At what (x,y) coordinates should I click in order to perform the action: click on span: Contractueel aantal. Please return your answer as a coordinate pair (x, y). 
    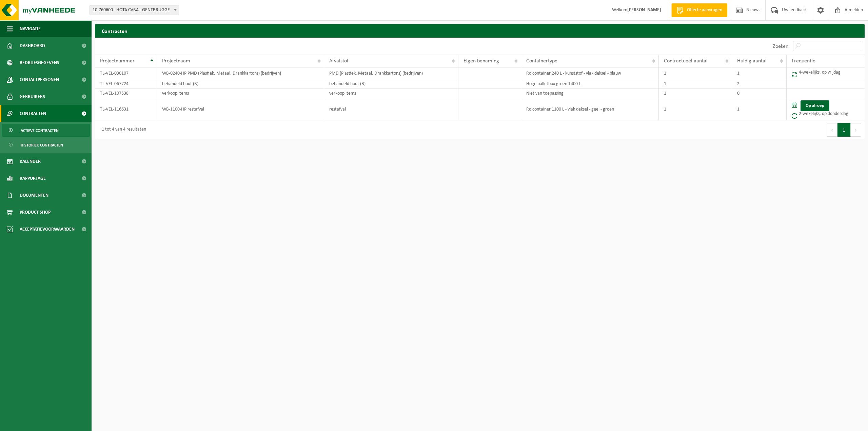
    Looking at the image, I should click on (686, 61).